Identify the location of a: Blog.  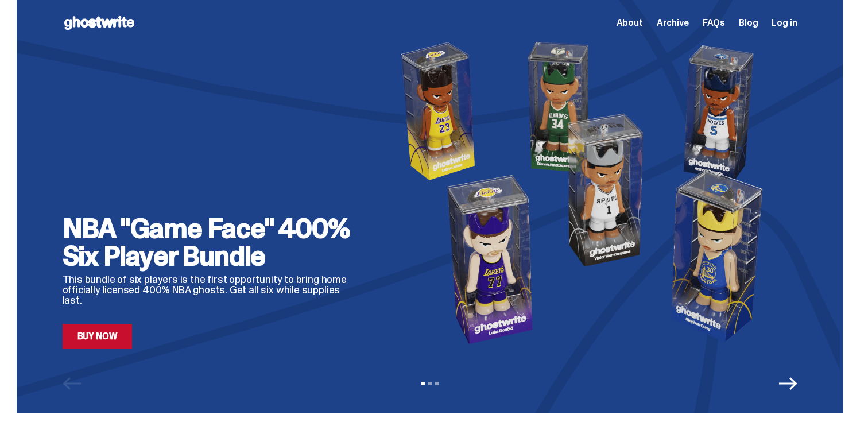
(748, 23).